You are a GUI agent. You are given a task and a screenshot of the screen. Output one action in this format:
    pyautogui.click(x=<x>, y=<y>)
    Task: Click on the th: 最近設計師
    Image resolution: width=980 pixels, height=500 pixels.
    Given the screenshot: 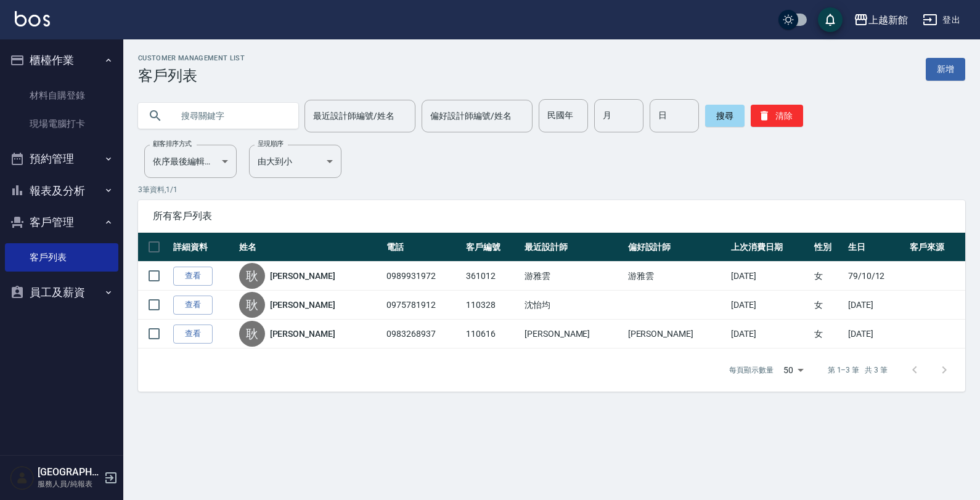 What is the action you would take?
    pyautogui.click(x=573, y=247)
    